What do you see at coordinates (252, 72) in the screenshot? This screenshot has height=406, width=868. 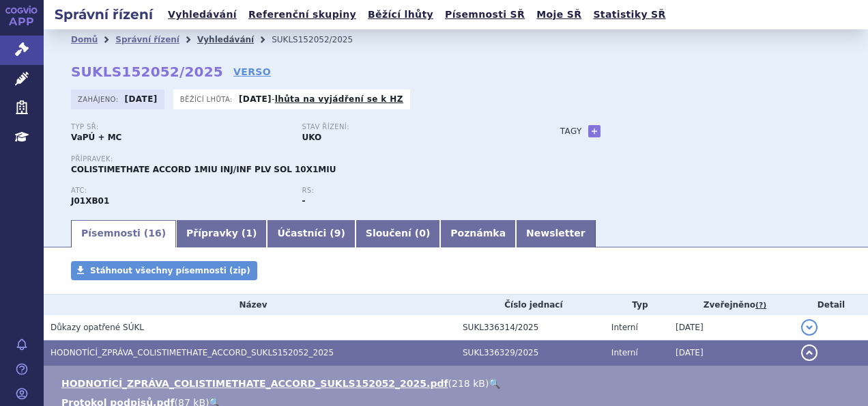 I see `a: VERSO` at bounding box center [252, 72].